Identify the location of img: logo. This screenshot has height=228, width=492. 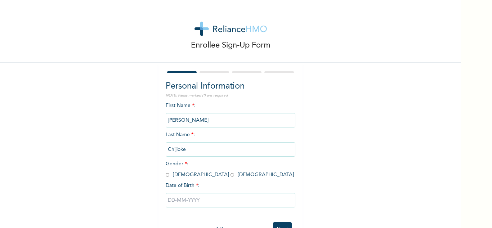
(231, 29).